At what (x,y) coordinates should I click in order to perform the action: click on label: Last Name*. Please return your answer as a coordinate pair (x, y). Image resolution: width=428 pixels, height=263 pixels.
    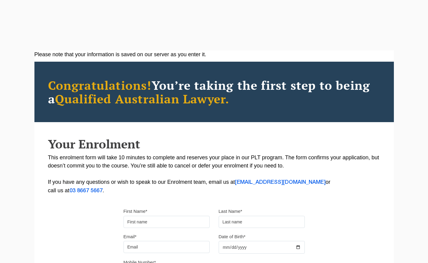
    Looking at the image, I should click on (230, 211).